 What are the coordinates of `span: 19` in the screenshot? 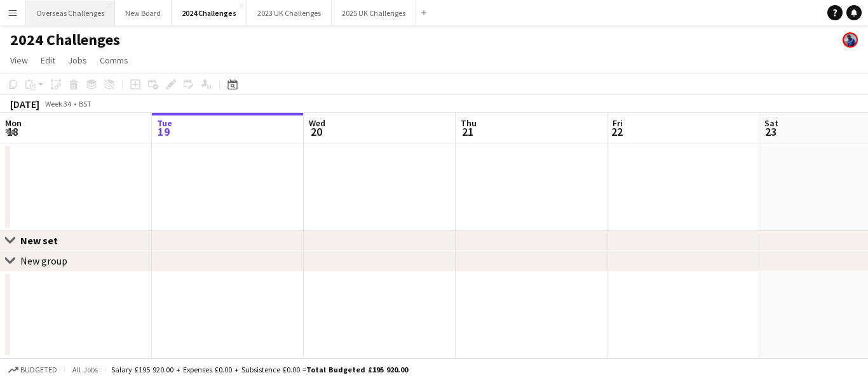 It's located at (163, 131).